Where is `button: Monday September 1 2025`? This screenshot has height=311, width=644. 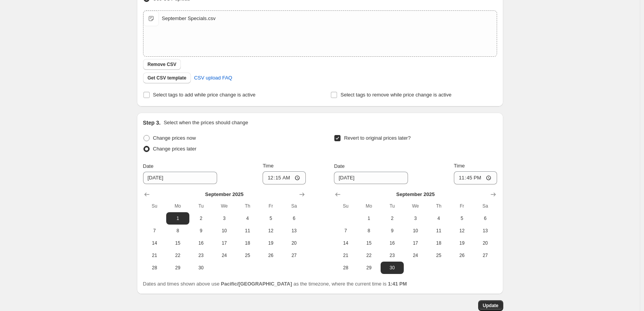
button: Monday September 1 2025 is located at coordinates (178, 219).